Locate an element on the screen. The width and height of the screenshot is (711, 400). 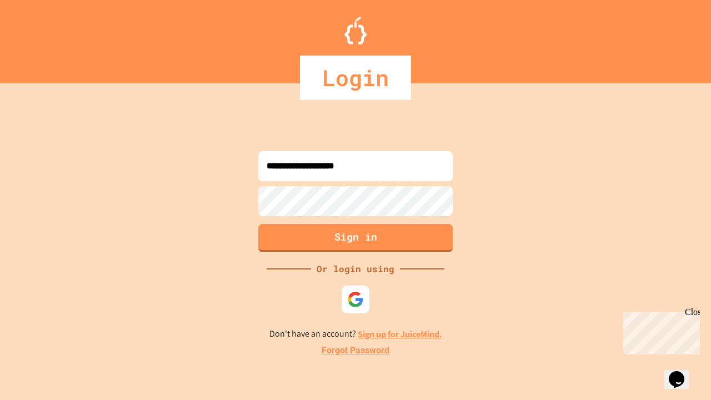
button: Sign in is located at coordinates (356, 238).